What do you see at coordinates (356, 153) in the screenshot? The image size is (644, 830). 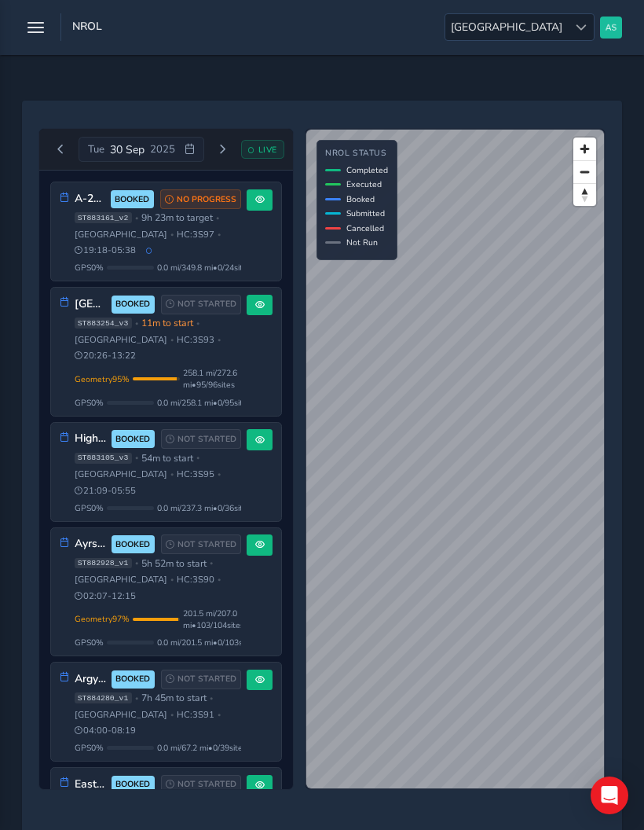 I see `h4: NROL Status` at bounding box center [356, 153].